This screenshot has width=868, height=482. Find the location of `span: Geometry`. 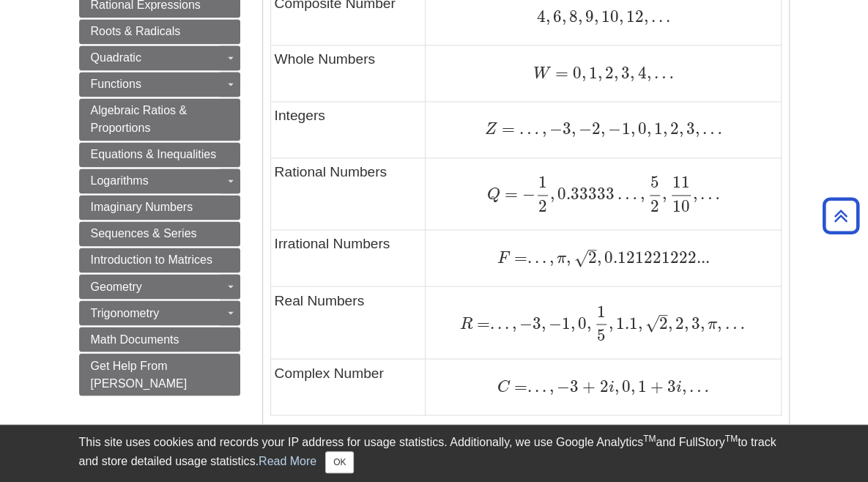

span: Geometry is located at coordinates (117, 286).